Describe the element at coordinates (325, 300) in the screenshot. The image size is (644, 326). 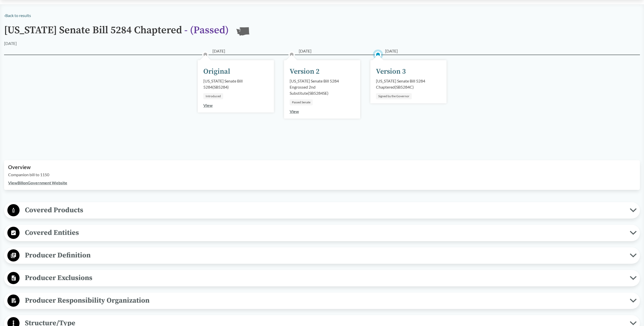
I see `span: Producer Responsibility Organization` at that location.